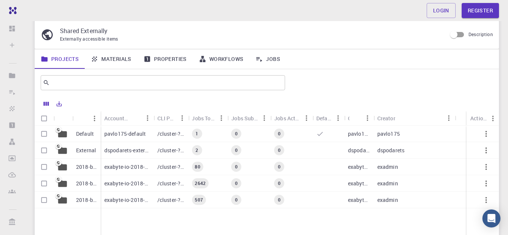 Image resolution: width=508 pixels, height=235 pixels. What do you see at coordinates (89, 39) in the screenshot?
I see `span: Externally accessible items` at bounding box center [89, 39].